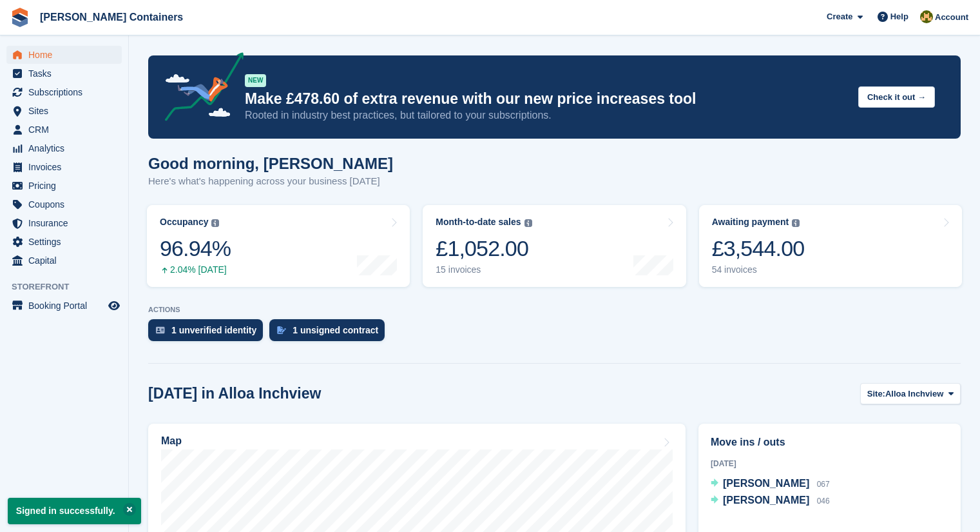 This screenshot has width=980, height=532. I want to click on span: 046, so click(823, 501).